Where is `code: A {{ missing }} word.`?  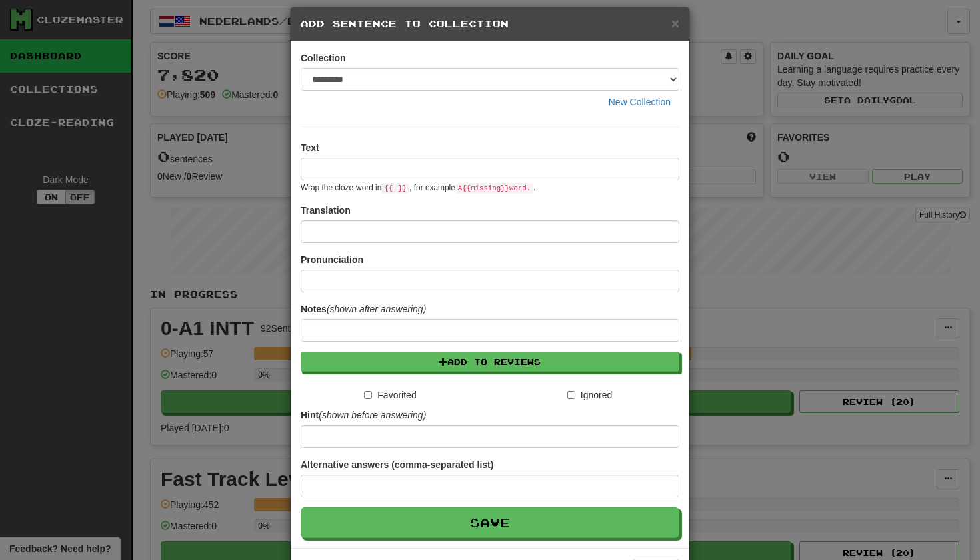 code: A {{ missing }} word. is located at coordinates (494, 188).